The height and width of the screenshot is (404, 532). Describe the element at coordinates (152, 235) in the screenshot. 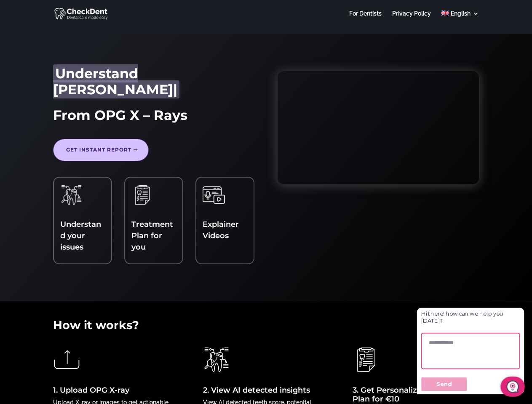

I see `a: Treatment Plan for you` at that location.